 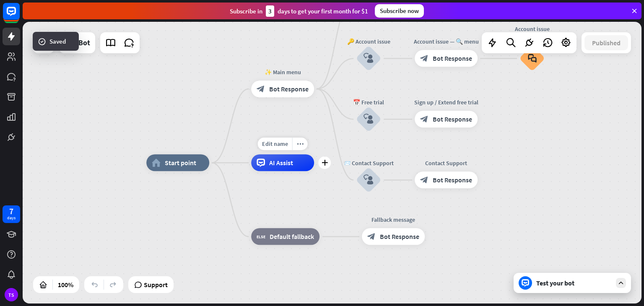 I want to click on i: block_fallback, so click(x=260, y=237).